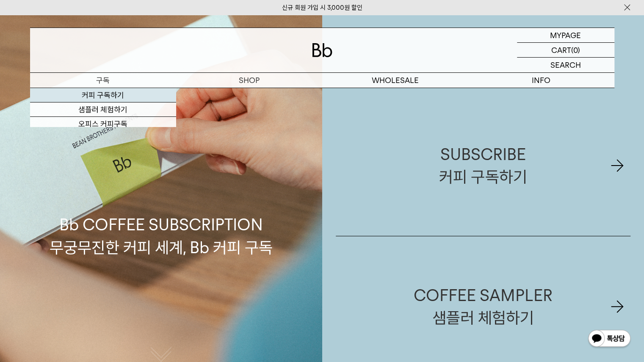 Image resolution: width=644 pixels, height=362 pixels. Describe the element at coordinates (395, 80) in the screenshot. I see `p: WHOLESALE` at that location.